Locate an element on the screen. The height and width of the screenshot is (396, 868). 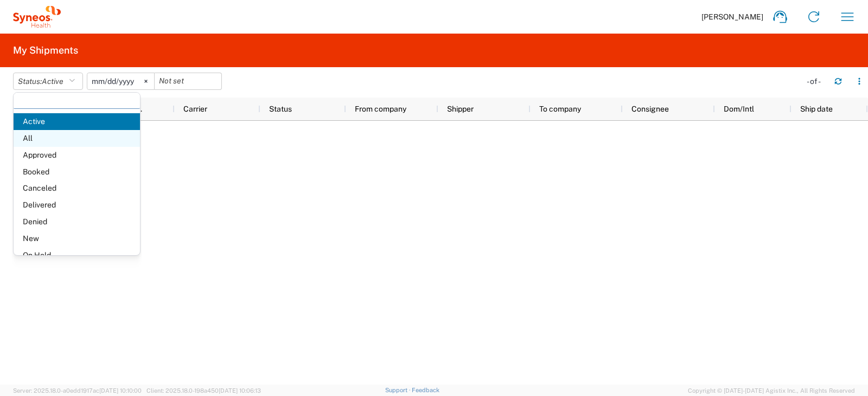
span: Booked is located at coordinates (77, 172).